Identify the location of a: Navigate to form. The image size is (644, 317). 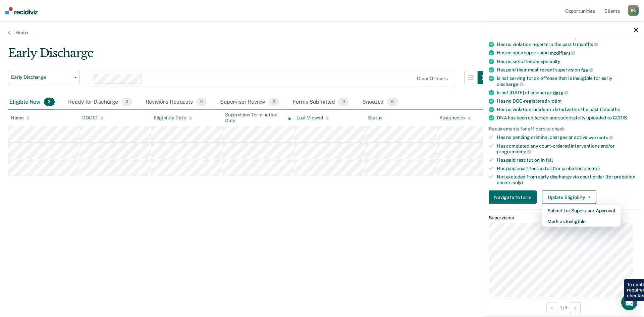
(514, 198).